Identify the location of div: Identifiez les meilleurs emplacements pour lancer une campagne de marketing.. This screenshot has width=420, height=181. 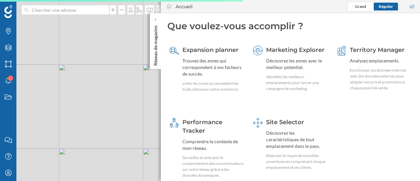
(297, 83).